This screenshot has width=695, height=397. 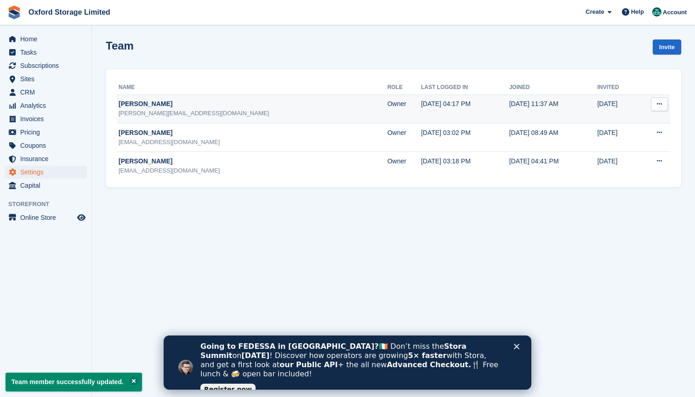 I want to click on p: Team member successfully updated., so click(x=74, y=382).